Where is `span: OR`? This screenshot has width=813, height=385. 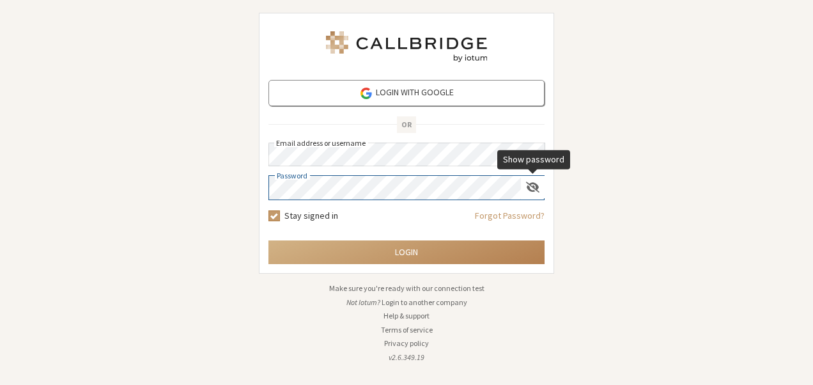
span: OR is located at coordinates (407, 125).